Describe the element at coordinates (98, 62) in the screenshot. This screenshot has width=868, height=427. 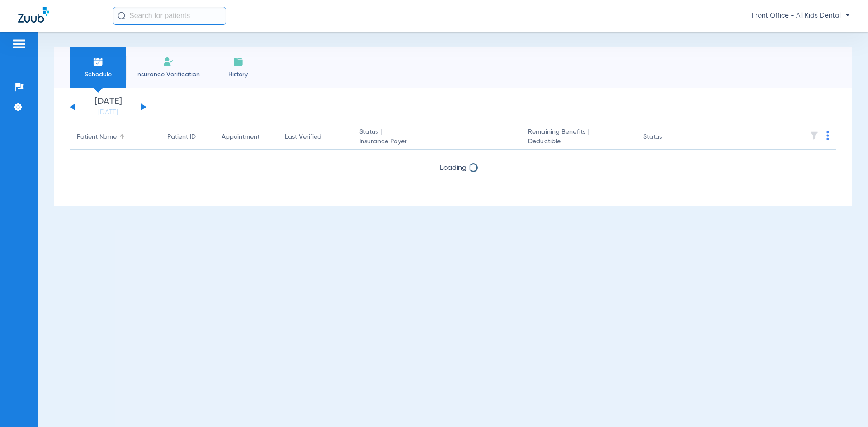
I see `img: Schedule` at that location.